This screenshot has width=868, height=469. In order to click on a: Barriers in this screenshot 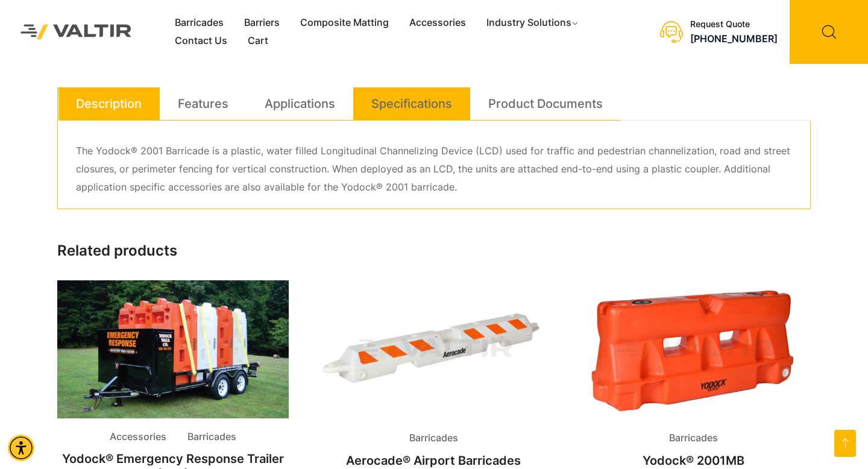, I will do `click(262, 23)`.